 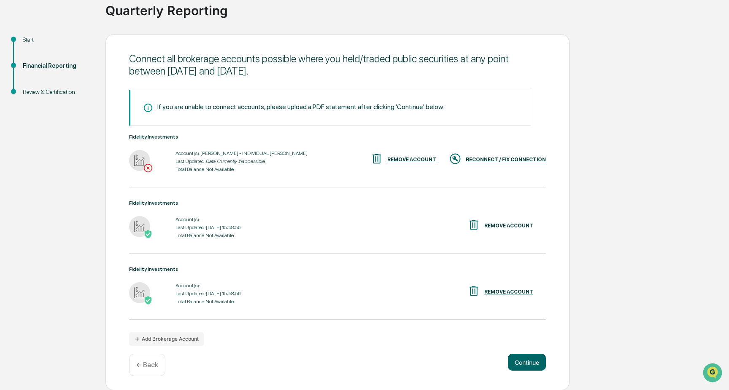 I want to click on a: 🗄️Attestations, so click(x=83, y=110).